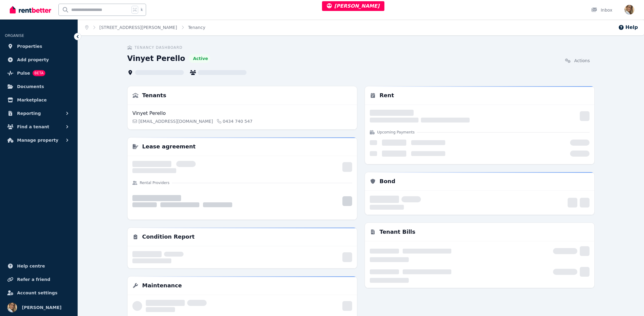 The width and height of the screenshot is (644, 316). I want to click on h3: Condition Report, so click(168, 236).